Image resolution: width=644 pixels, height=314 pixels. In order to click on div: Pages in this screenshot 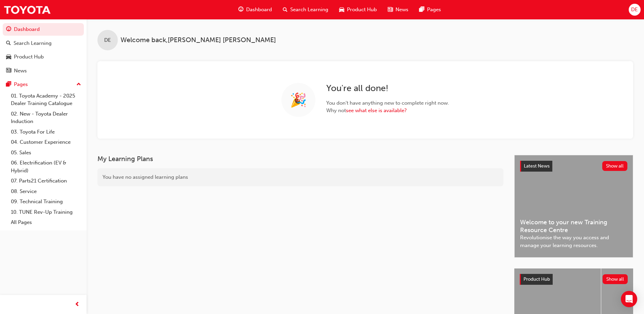, I will do `click(21, 84)`.